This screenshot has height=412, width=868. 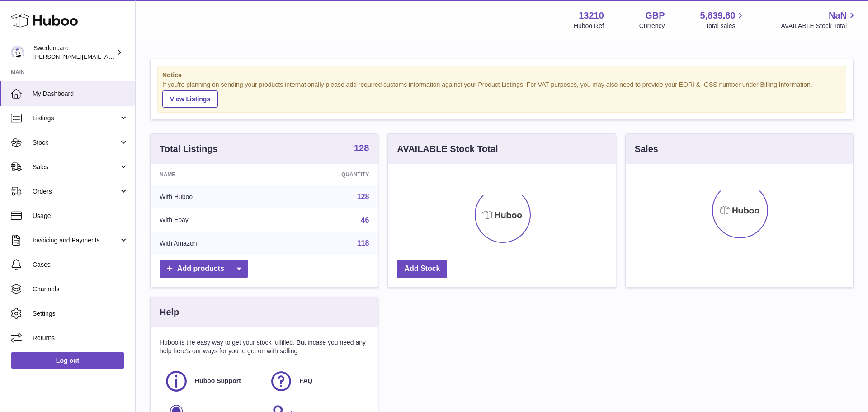 What do you see at coordinates (502, 75) in the screenshot?
I see `strong: Notice` at bounding box center [502, 75].